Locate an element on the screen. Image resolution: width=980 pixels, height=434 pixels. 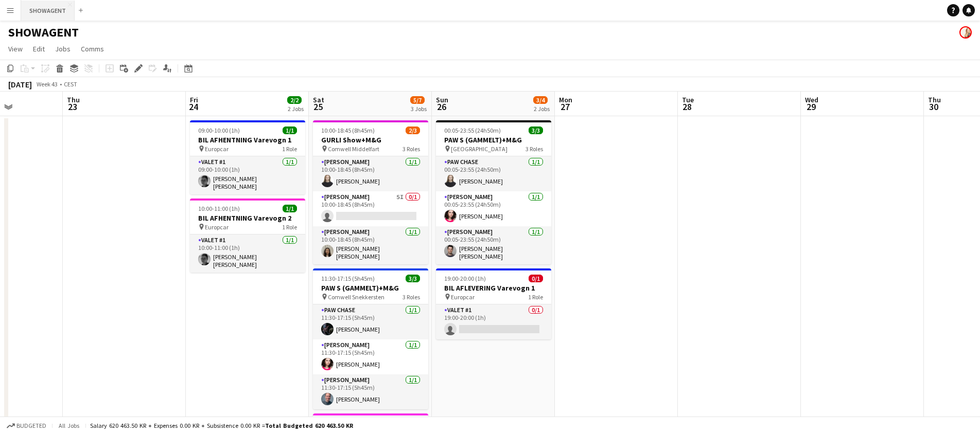
span: 2/3 is located at coordinates (413, 130).